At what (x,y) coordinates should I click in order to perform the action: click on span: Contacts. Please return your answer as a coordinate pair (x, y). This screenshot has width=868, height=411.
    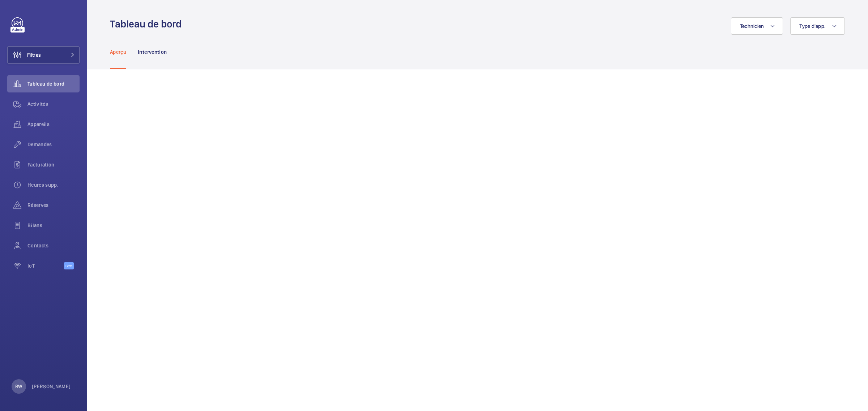
    Looking at the image, I should click on (53, 246).